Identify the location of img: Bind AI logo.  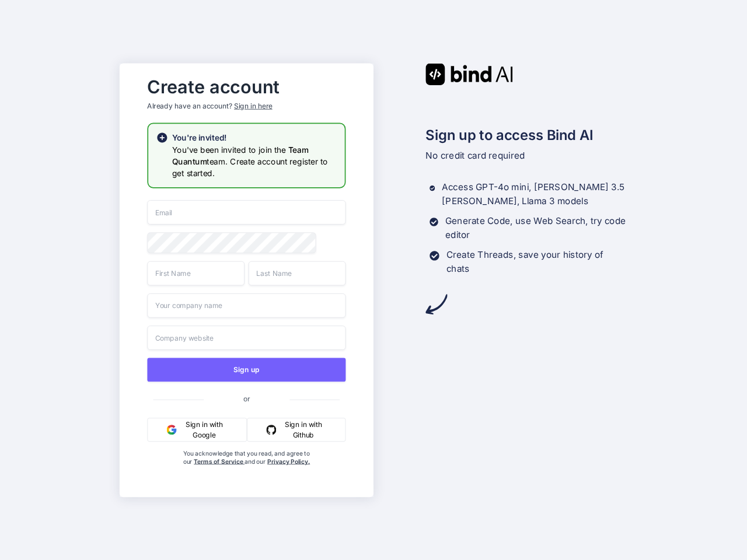
(470, 74).